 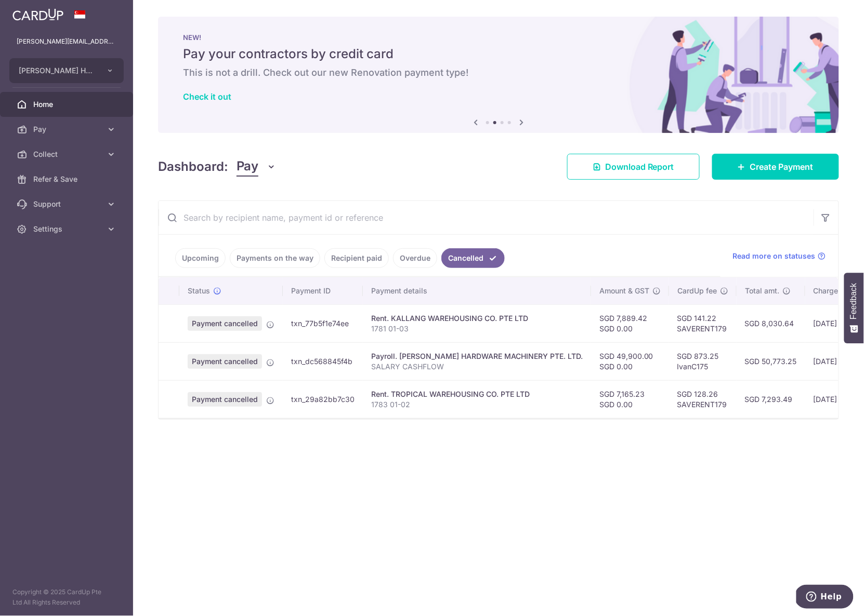 What do you see at coordinates (415, 258) in the screenshot?
I see `a: Overdue` at bounding box center [415, 258].